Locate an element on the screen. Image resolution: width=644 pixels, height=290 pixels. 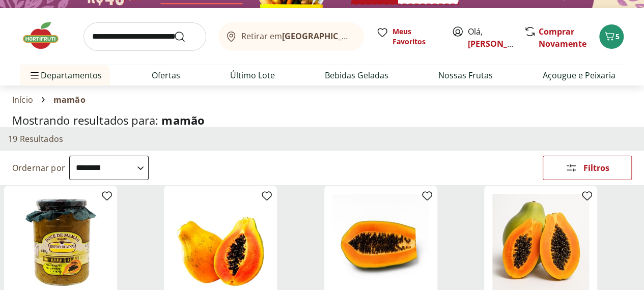
img: Hortifruti is located at coordinates (46, 35).